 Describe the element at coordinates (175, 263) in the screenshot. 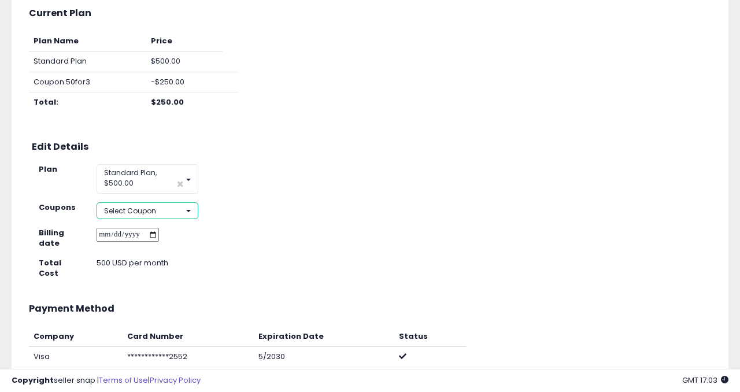

I see `div: 500 USD per month` at that location.